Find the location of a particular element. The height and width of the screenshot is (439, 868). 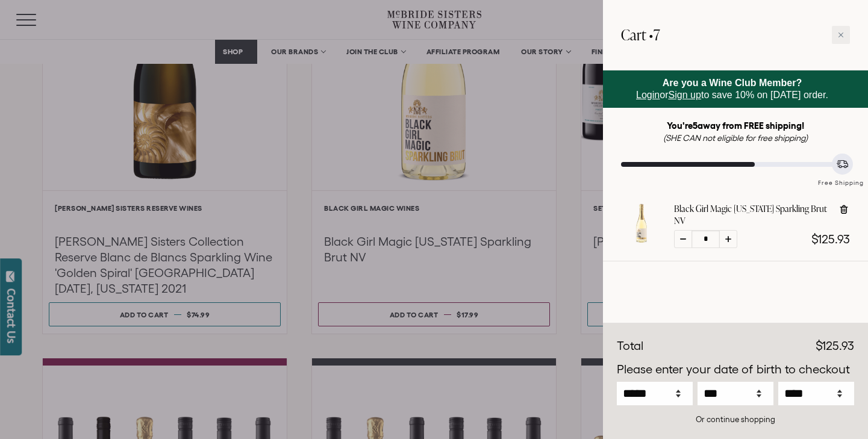

strong: Are you a Wine Club Member? is located at coordinates (733, 83).